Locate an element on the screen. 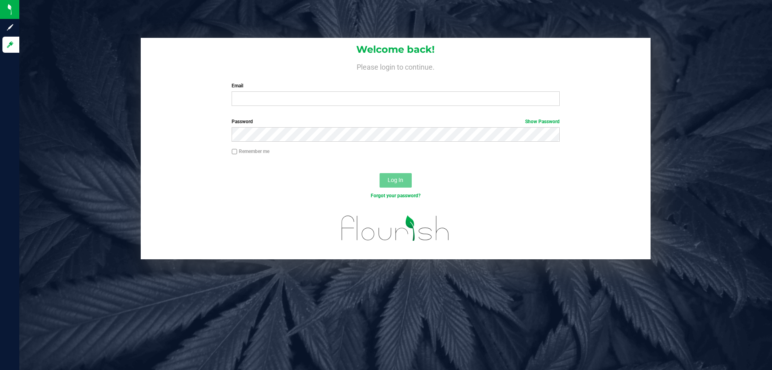 The width and height of the screenshot is (772, 370). a: Forgot your password? is located at coordinates (396, 196).